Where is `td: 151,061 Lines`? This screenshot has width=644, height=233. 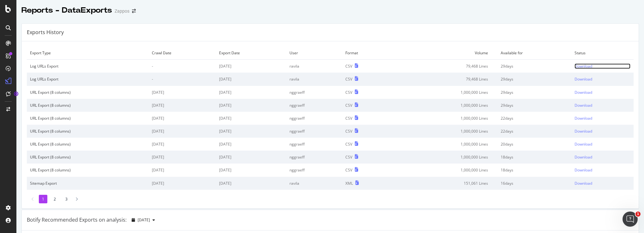 td: 151,061 Lines is located at coordinates (446, 183).